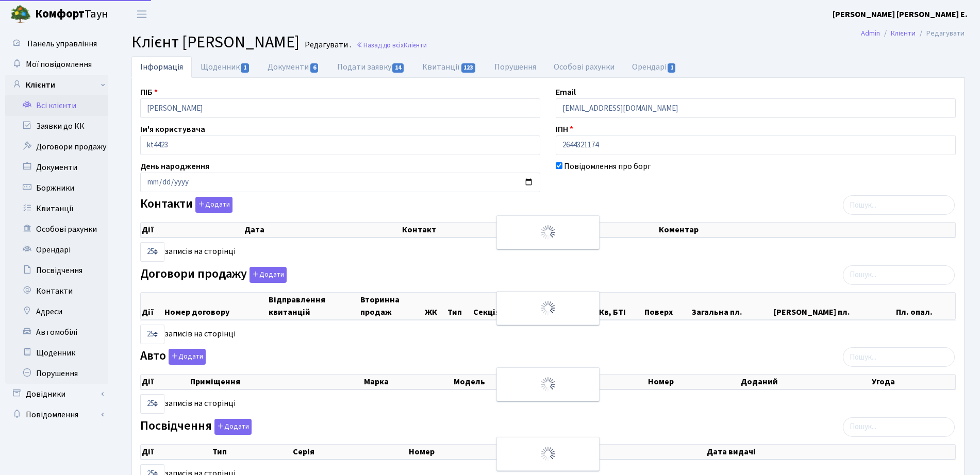 The width and height of the screenshot is (980, 475). What do you see at coordinates (56, 312) in the screenshot?
I see `a: Адреси` at bounding box center [56, 312].